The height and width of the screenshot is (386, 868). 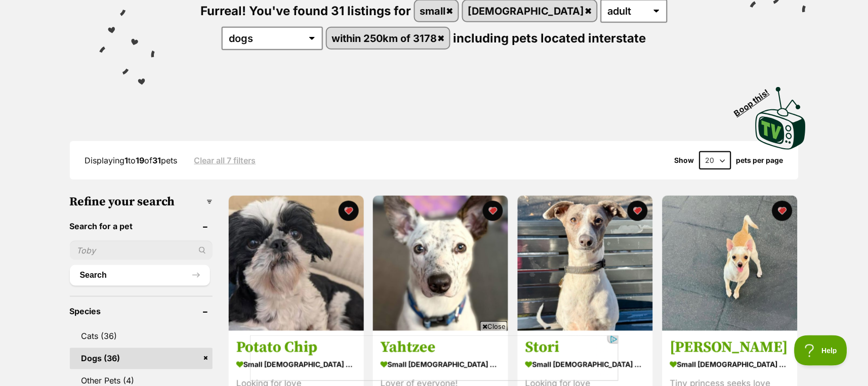 I want to click on span: Show, so click(x=684, y=161).